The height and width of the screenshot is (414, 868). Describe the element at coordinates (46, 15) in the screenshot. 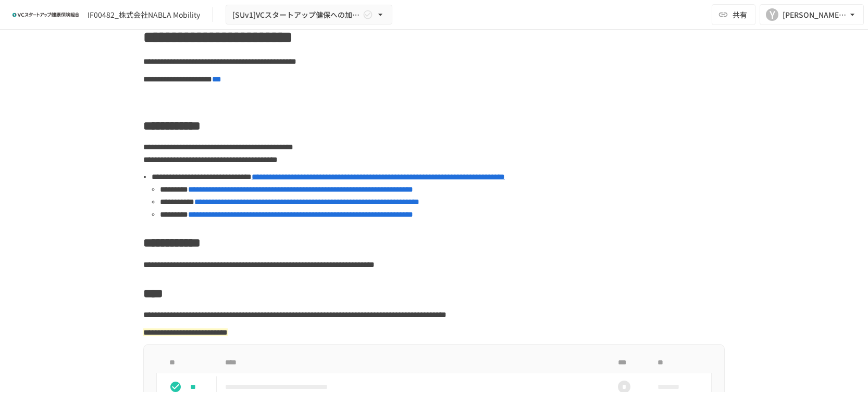

I see `img: ZDfHsVrhrXUoWEWGWYf8C4Fv4dEjYTEDCNvmL73B7ox` at that location.